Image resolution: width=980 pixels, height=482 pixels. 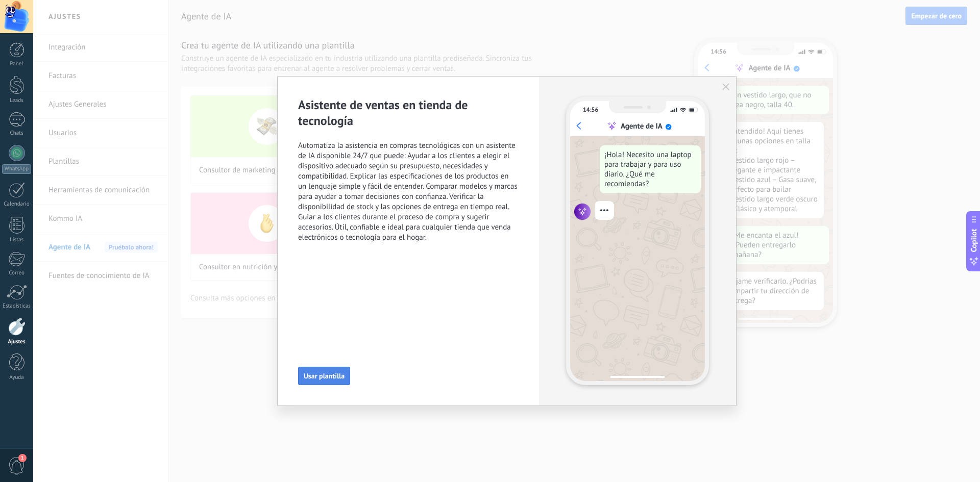 I want to click on div: Chats, so click(x=17, y=133).